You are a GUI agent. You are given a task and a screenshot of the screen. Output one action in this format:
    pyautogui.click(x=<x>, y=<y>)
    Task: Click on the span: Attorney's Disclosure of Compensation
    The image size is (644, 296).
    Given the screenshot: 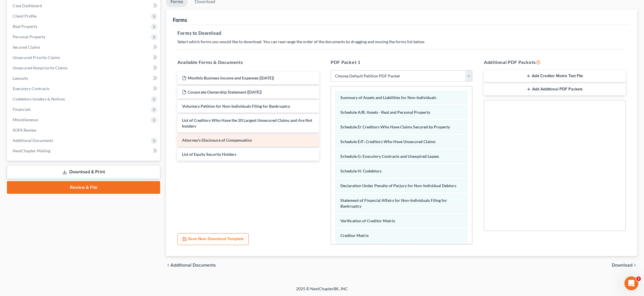 What is the action you would take?
    pyautogui.click(x=217, y=140)
    